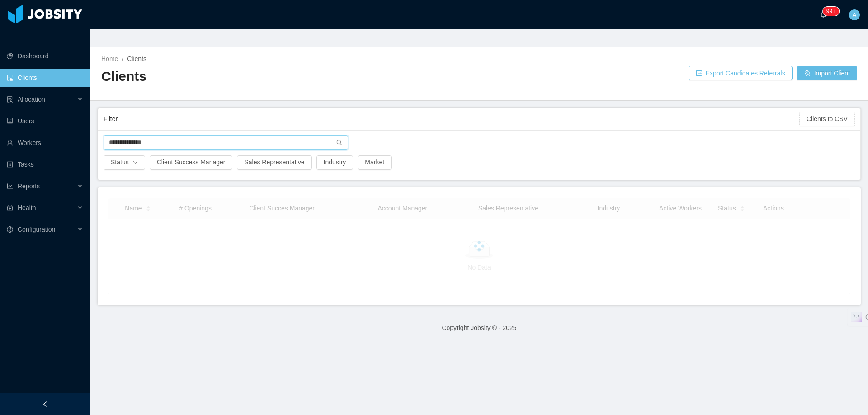 The width and height of the screenshot is (868, 415). What do you see at coordinates (31, 99) in the screenshot?
I see `span: Allocation` at bounding box center [31, 99].